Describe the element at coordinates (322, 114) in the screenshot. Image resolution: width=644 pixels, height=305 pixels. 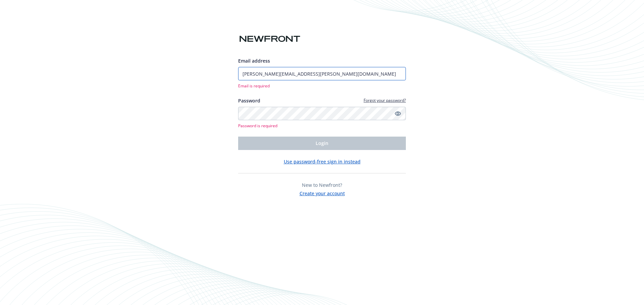
I see `input: Enter your password` at that location.